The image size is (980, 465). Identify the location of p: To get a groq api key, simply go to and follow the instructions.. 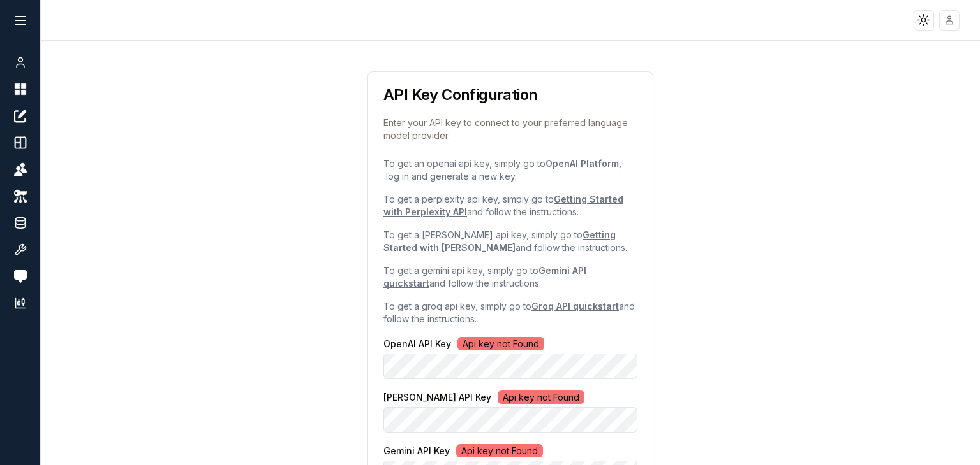
(510, 313).